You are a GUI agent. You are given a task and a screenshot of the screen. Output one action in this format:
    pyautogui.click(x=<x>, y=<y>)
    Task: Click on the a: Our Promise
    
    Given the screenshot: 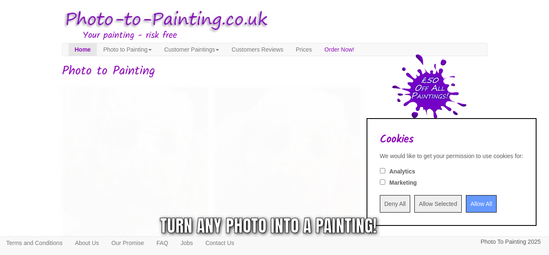 What is the action you would take?
    pyautogui.click(x=128, y=243)
    